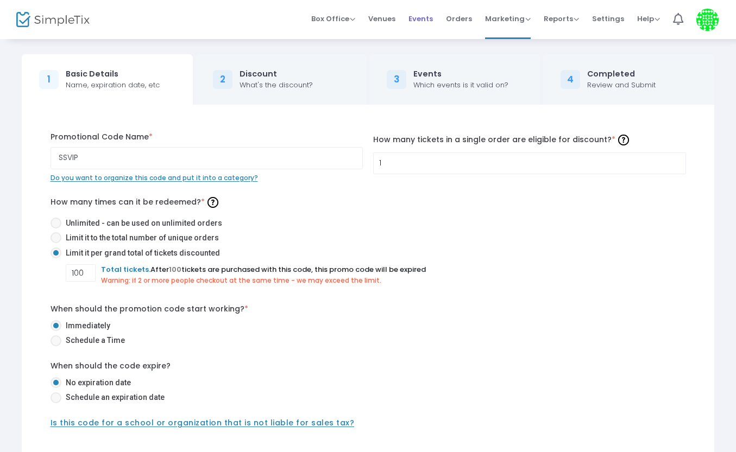 The image size is (736, 452). What do you see at coordinates (276, 85) in the screenshot?
I see `div: What's the discount?` at bounding box center [276, 85].